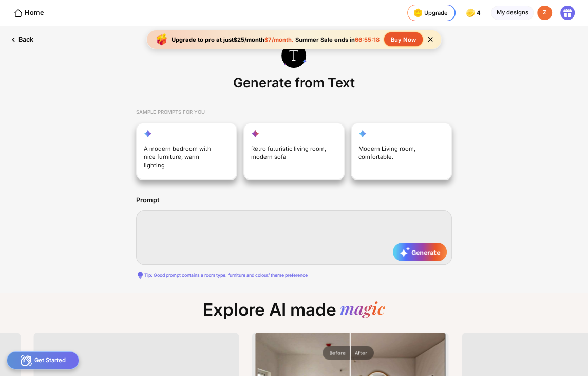 The width and height of the screenshot is (588, 376). What do you see at coordinates (295, 313) in the screenshot?
I see `div: Explore AI made` at bounding box center [295, 313].